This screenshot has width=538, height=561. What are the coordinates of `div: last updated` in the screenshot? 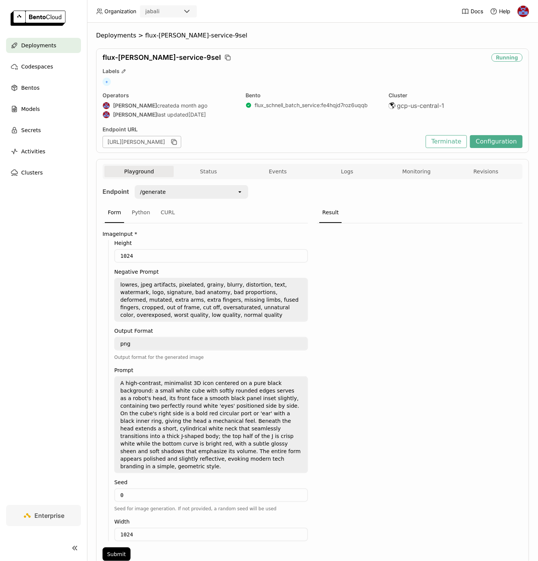 It's located at (170, 115).